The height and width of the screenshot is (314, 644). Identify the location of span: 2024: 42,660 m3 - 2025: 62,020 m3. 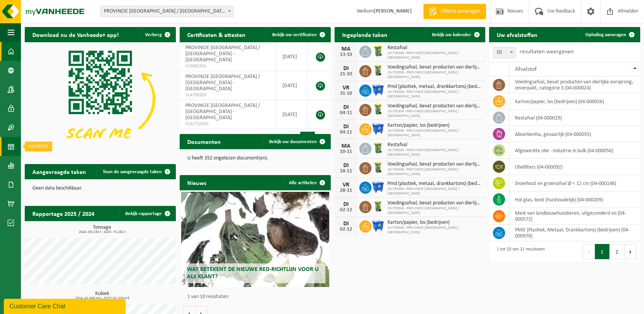
(102, 298).